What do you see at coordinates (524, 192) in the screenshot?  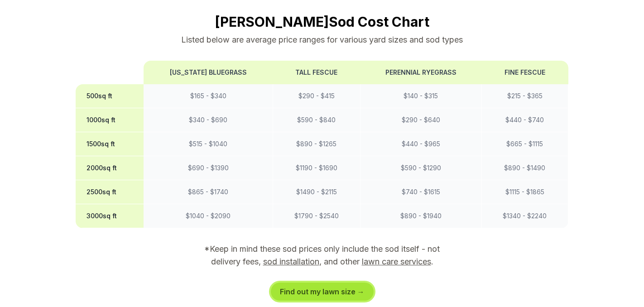 I see `td: $ 1115 - $ 1865` at bounding box center [524, 192].